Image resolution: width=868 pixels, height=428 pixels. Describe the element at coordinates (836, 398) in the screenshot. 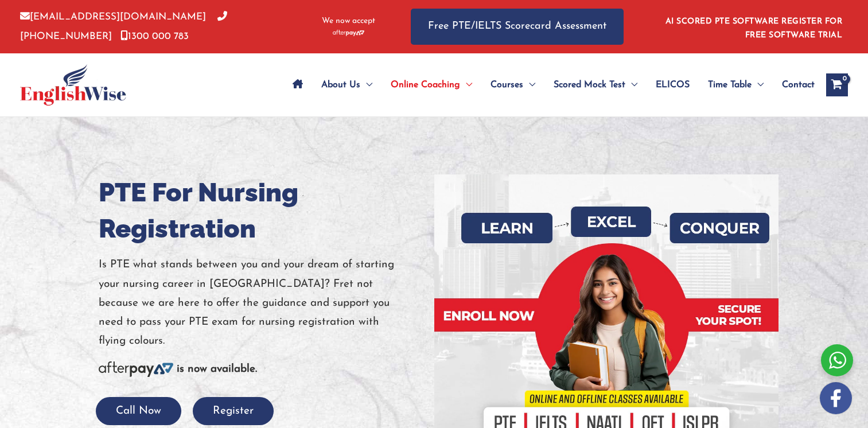

I see `img: white-facebook.png` at that location.